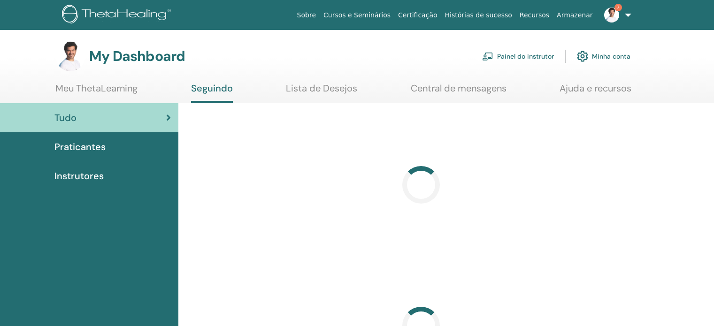 This screenshot has height=326, width=714. Describe the element at coordinates (357, 15) in the screenshot. I see `a: Cursos e Seminários` at that location.